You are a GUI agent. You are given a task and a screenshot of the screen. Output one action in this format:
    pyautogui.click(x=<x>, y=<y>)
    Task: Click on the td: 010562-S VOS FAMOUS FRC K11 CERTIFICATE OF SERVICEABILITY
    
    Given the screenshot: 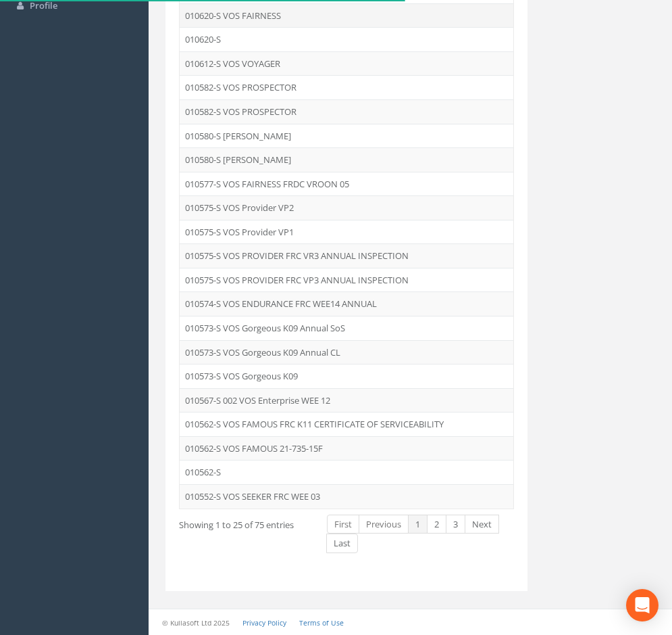 What is the action you would take?
    pyautogui.click(x=347, y=424)
    